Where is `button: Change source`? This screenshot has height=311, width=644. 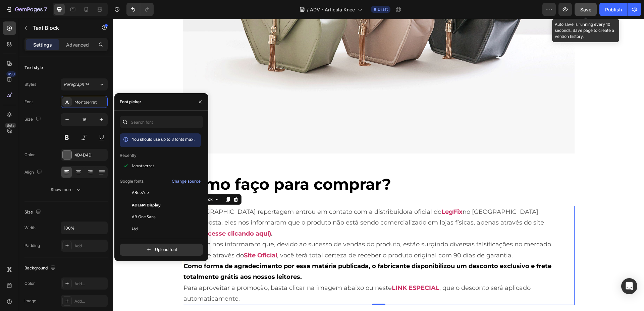 button: Change source is located at coordinates (186, 182).